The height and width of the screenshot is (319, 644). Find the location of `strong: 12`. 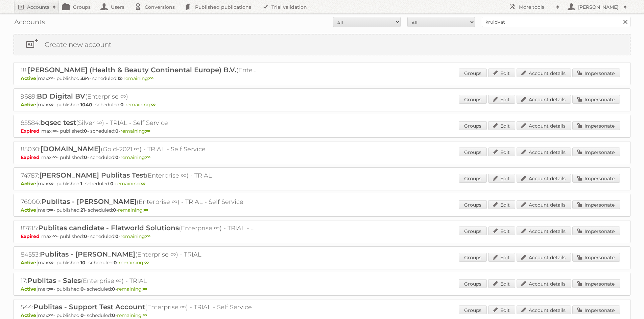

strong: 12 is located at coordinates (119, 78).